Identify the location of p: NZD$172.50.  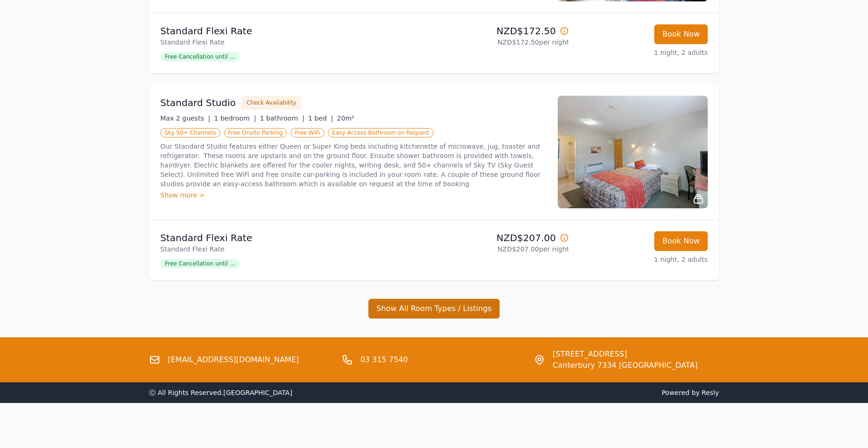
(503, 31).